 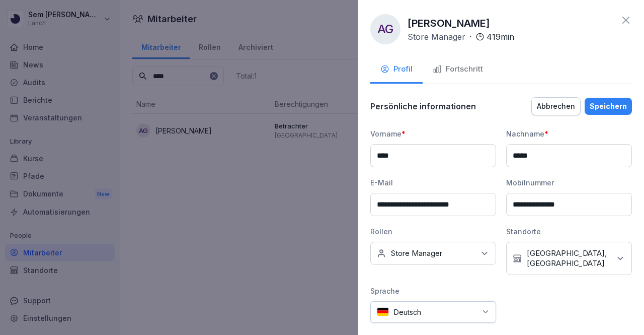 I want to click on div: Rollen, so click(x=433, y=231).